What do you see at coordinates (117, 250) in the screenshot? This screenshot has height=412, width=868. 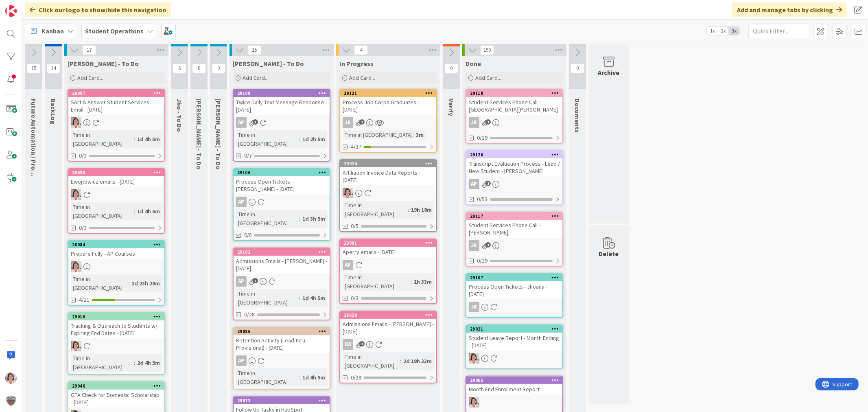 I see `div: 28984Prepare Fully - AP Courses` at bounding box center [117, 250].